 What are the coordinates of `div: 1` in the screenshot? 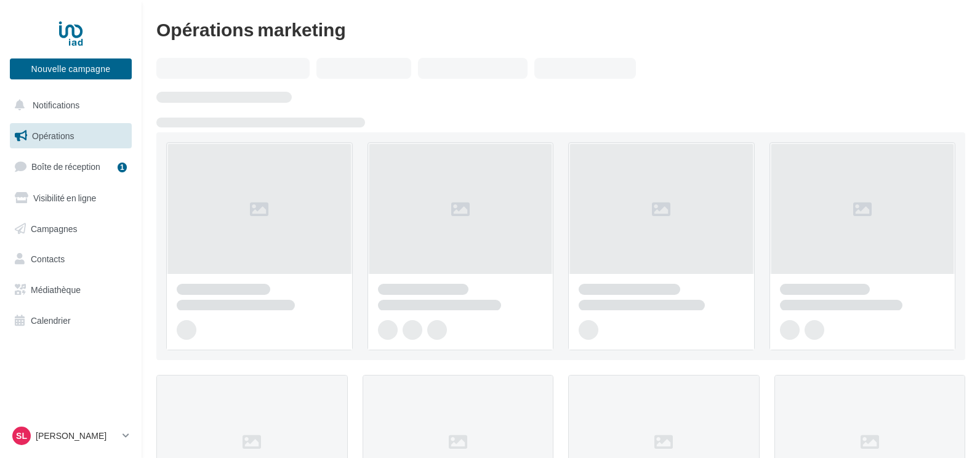 It's located at (122, 167).